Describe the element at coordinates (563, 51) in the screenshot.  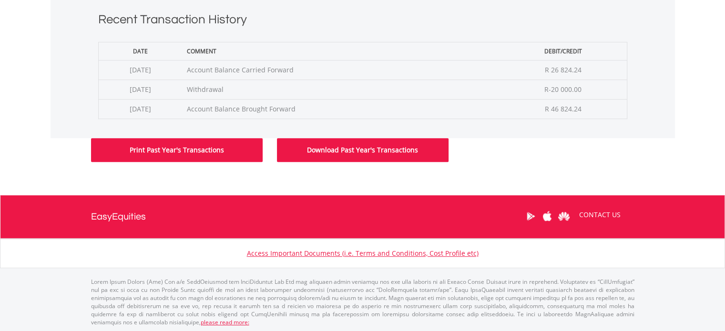
I see `th: Debit/Credit` at that location.